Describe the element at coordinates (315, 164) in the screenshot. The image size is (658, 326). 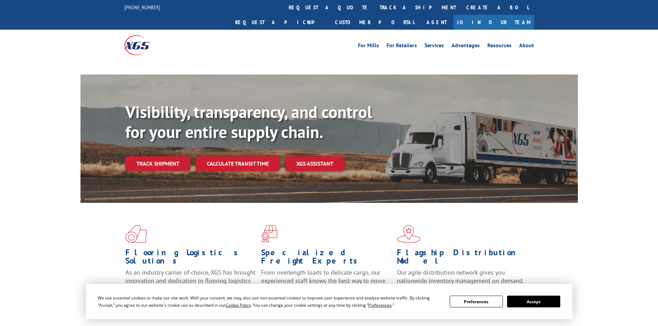
I see `a: XGS ASSISTANT` at that location.